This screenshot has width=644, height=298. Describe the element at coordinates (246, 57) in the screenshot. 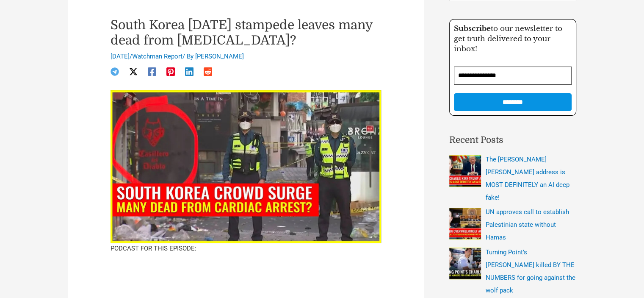

I see `div: / / By` at that location.